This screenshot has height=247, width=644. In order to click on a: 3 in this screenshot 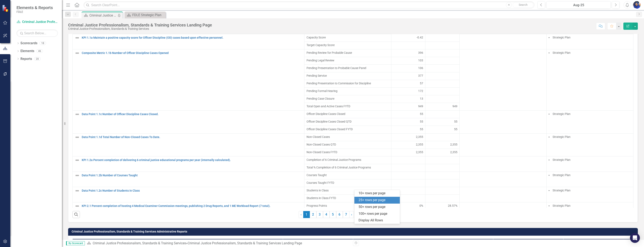, I will do `click(320, 215)`.